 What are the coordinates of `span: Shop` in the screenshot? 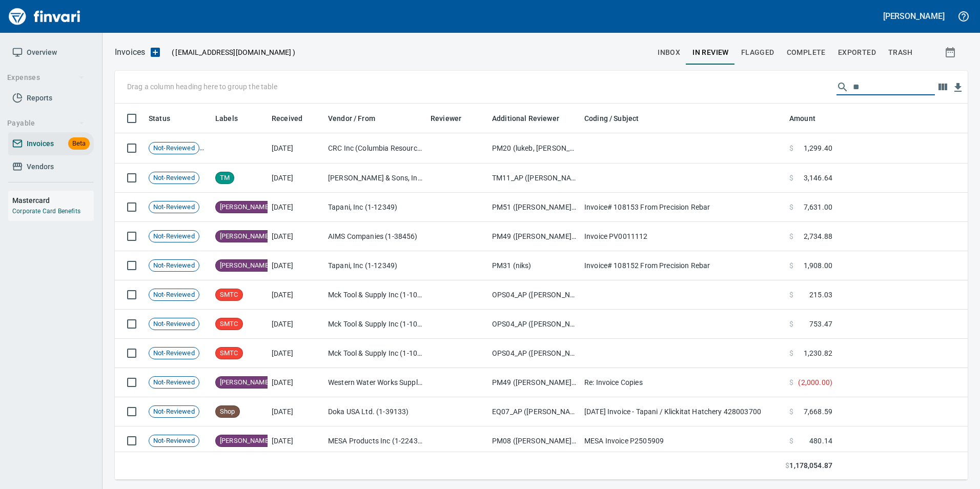 It's located at (227, 412).